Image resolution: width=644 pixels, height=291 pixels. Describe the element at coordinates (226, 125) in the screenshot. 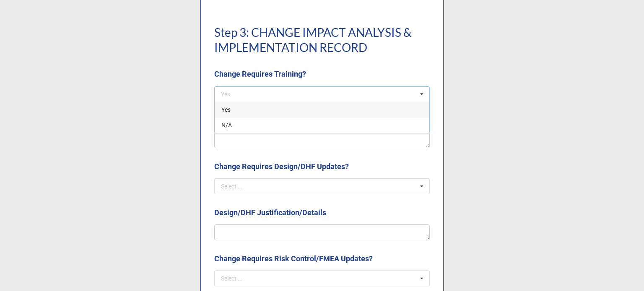

I see `span: N/A` at that location.